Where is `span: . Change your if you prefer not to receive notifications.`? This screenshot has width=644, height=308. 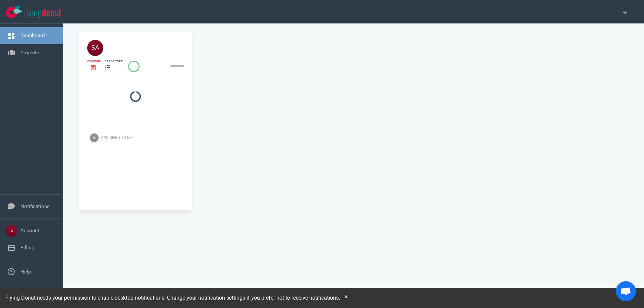 span: . Change your if you prefer not to receive notifications. is located at coordinates (253, 298).